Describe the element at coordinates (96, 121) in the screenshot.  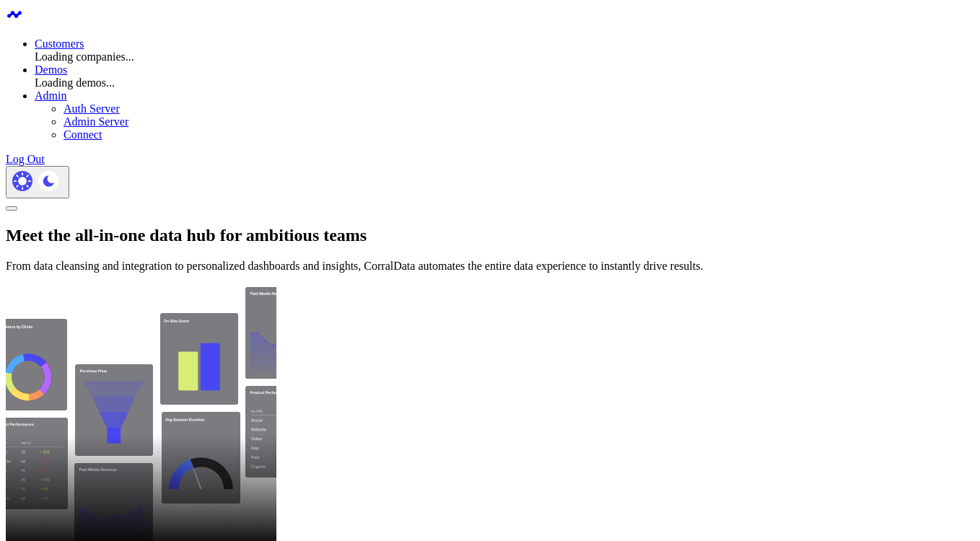
I see `a: Admin Server` at that location.